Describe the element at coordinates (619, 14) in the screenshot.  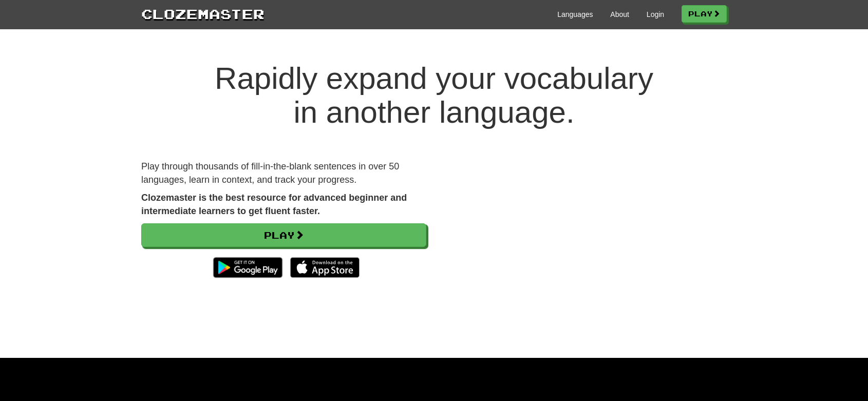
I see `a: About` at that location.